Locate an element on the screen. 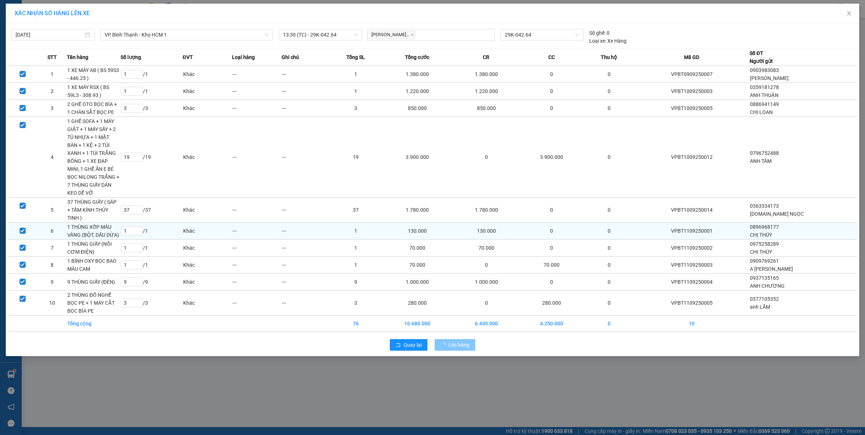 This screenshot has height=435, width=865. td: 7 is located at coordinates (52, 248).